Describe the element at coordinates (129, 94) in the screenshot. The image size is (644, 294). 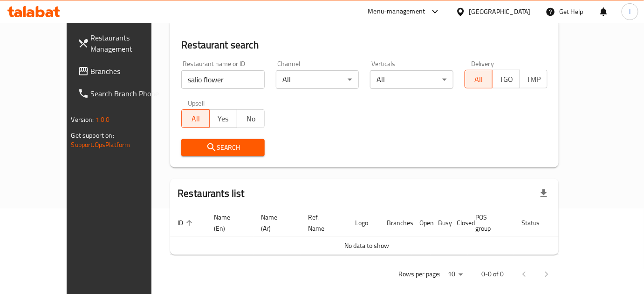
I see `span: Search Branch Phone` at that location.